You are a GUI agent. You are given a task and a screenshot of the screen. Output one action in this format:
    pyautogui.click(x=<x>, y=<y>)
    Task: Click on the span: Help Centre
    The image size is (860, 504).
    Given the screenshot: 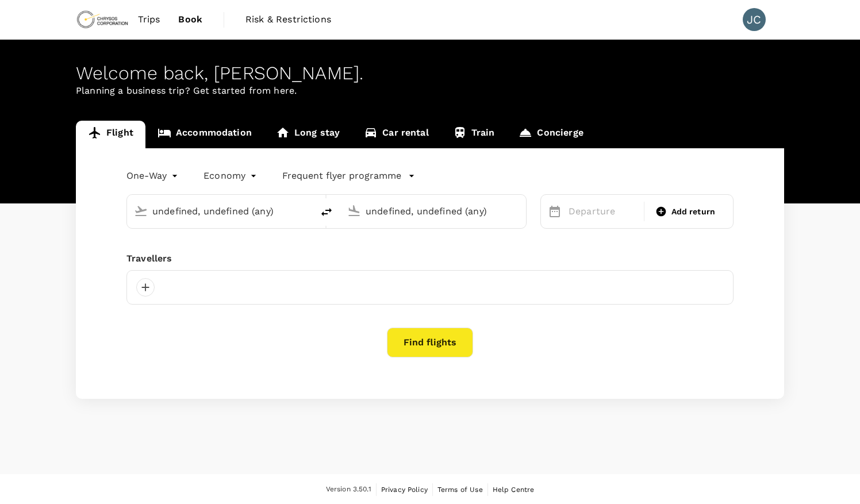 What is the action you would take?
    pyautogui.click(x=514, y=489)
    